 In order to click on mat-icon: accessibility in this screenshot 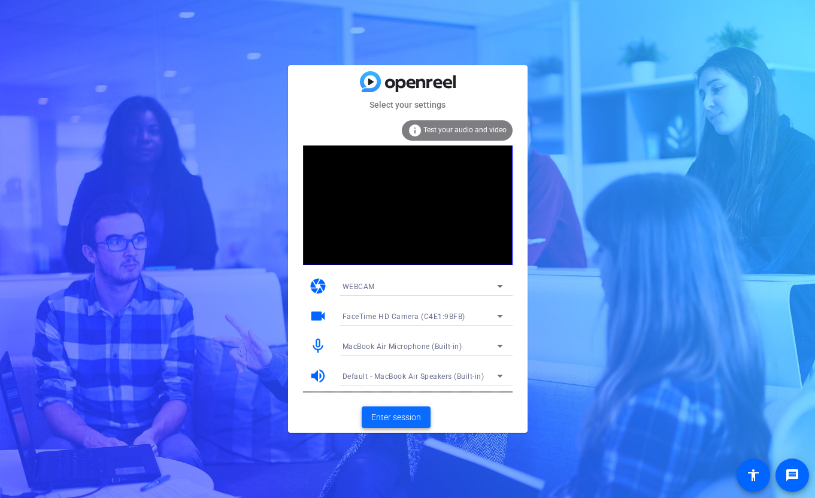, I will do `click(754, 476)`.